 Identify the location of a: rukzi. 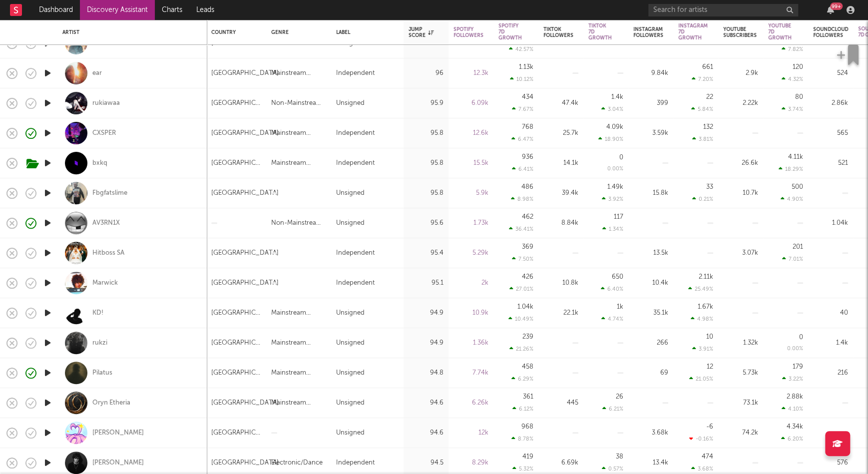
(100, 343).